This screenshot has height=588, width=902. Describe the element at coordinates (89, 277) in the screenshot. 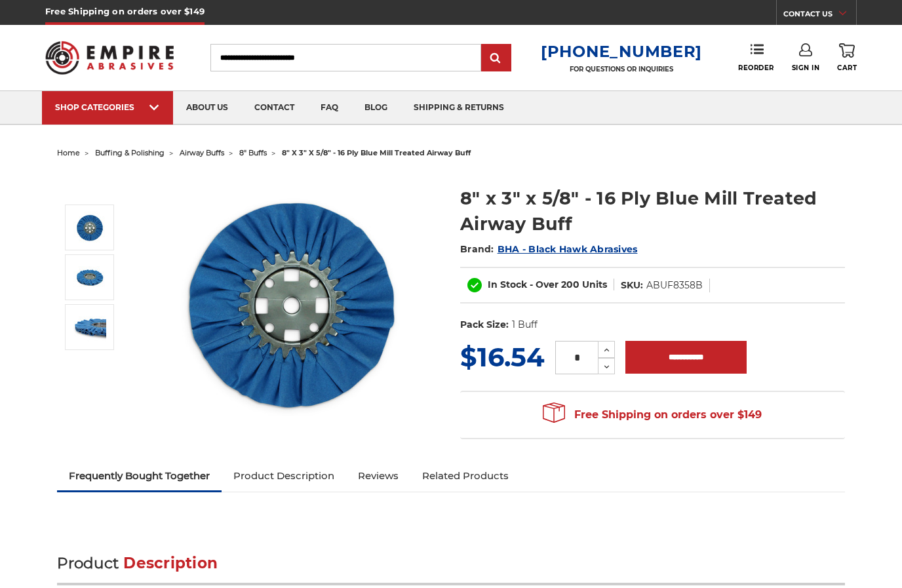

I see `img: 8 inch airway buffing wheel with blue treatment` at that location.